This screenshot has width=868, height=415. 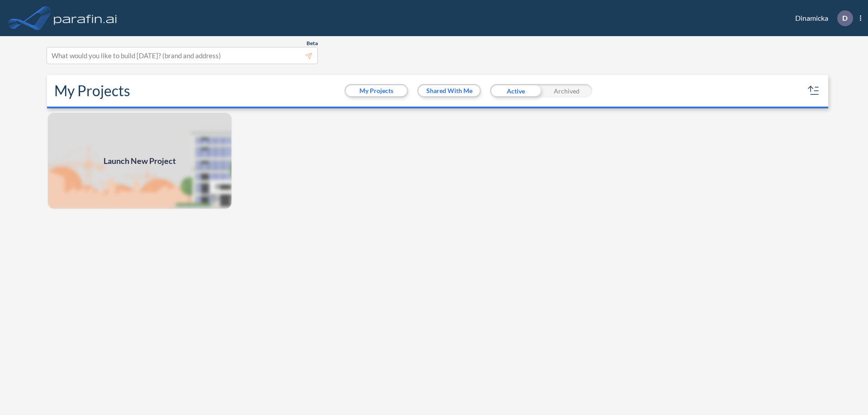 What do you see at coordinates (140, 161) in the screenshot?
I see `a: Launch New Project` at bounding box center [140, 161].